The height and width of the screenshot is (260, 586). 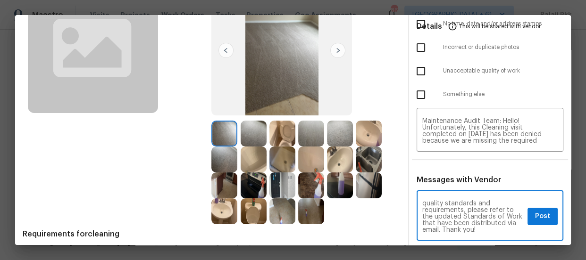 I want to click on img: left-chevron-button-url, so click(x=226, y=50).